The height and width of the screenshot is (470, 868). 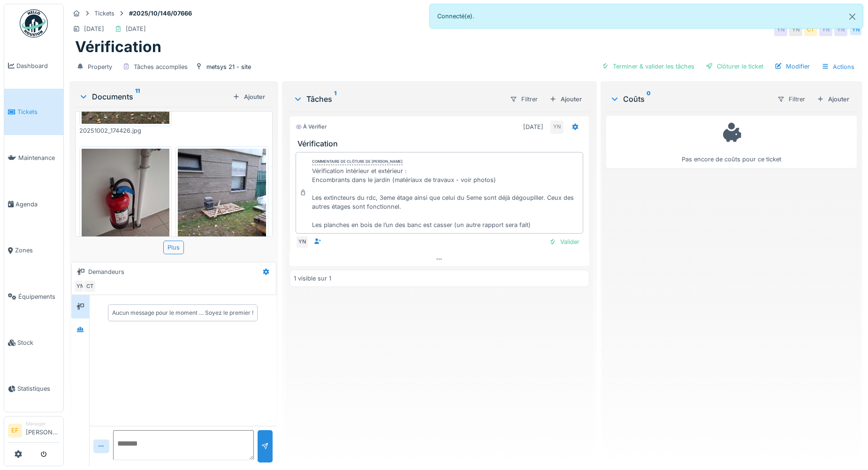 I want to click on a: Stock, so click(x=34, y=342).